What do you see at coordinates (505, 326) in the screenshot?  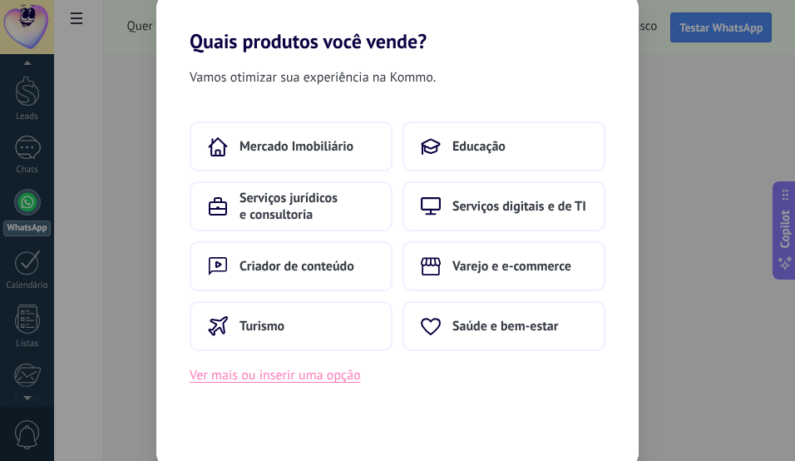 I see `span: Saúde e bem-estar` at bounding box center [505, 326].